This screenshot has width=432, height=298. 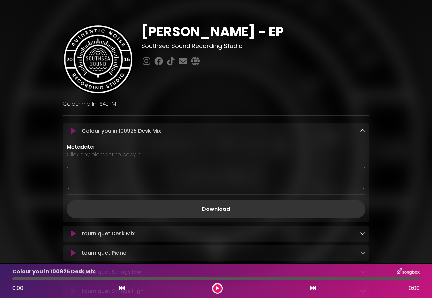 I want to click on p: Click any element to copy it, so click(x=216, y=155).